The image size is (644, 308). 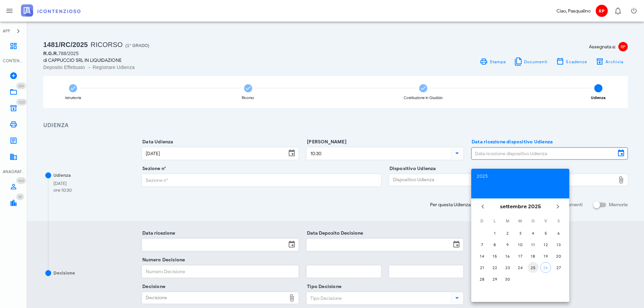 I want to click on div: 5, so click(x=545, y=233).